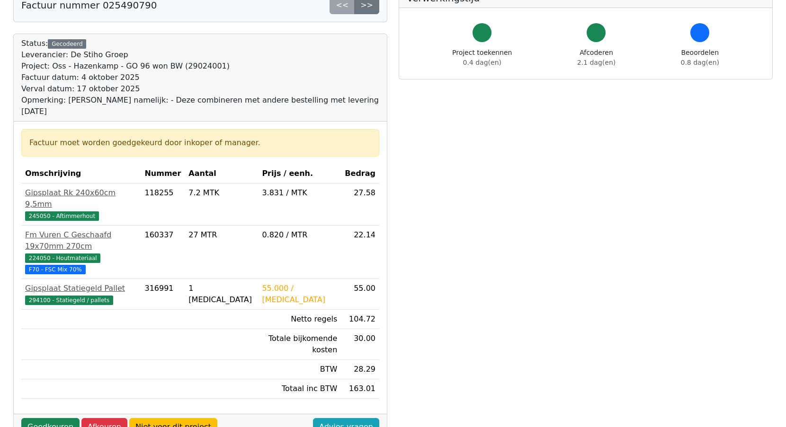 This screenshot has height=427, width=786. What do you see at coordinates (81, 294) in the screenshot?
I see `a: Gipsplaat Statiegeld Pallet294100 - Statiegeld / pallets` at bounding box center [81, 294].